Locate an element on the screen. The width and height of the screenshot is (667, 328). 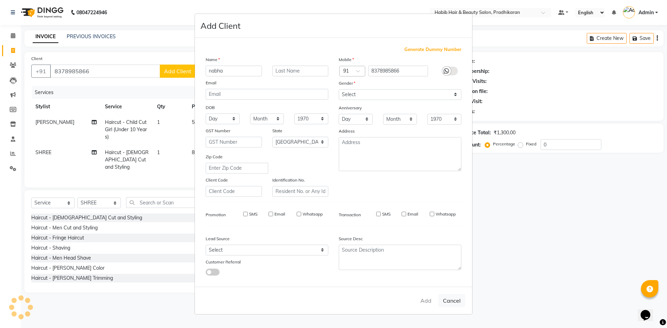
label: Promotion is located at coordinates (216, 215).